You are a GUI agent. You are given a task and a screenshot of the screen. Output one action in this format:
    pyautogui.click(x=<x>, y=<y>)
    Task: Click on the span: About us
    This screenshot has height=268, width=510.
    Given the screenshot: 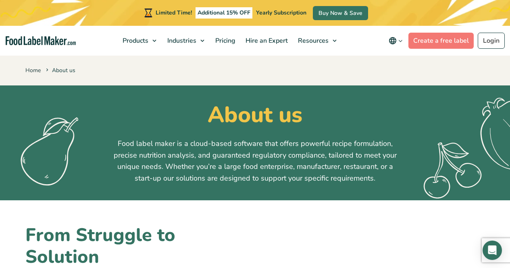 What is the action you would take?
    pyautogui.click(x=60, y=70)
    